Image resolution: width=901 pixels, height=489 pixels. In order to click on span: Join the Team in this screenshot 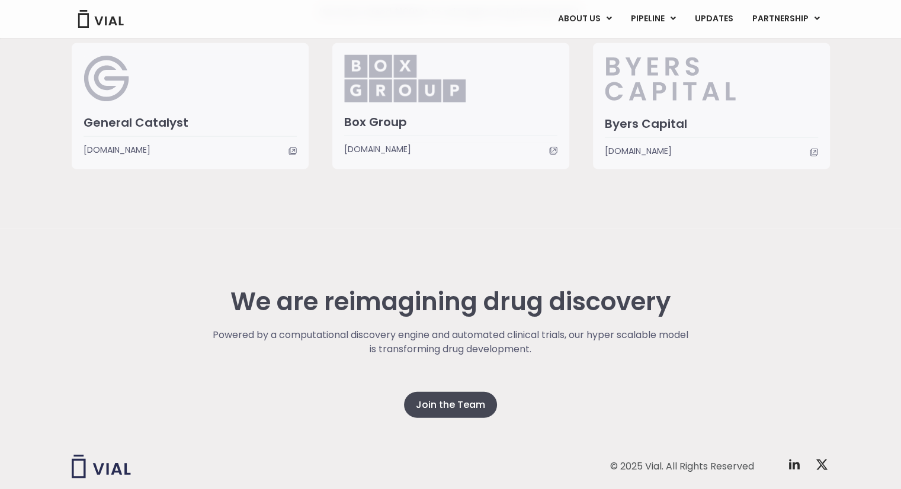, I will do `click(450, 405)`.